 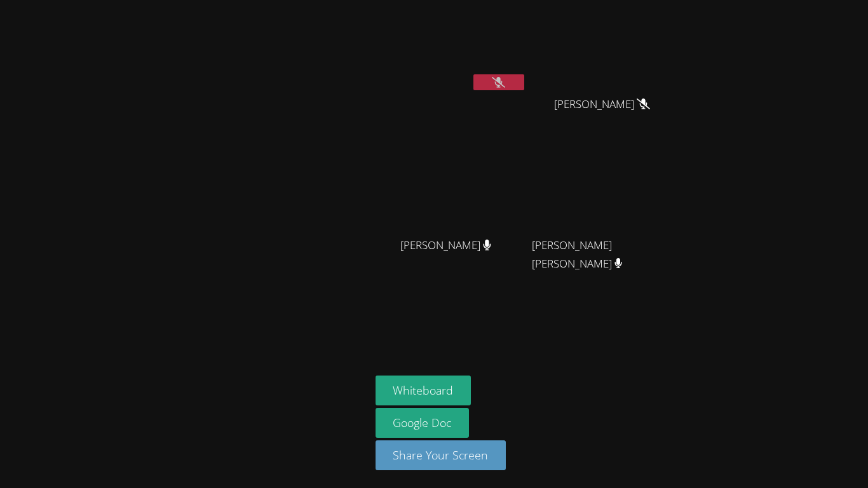 I want to click on button: Share Your Screen, so click(x=441, y=455).